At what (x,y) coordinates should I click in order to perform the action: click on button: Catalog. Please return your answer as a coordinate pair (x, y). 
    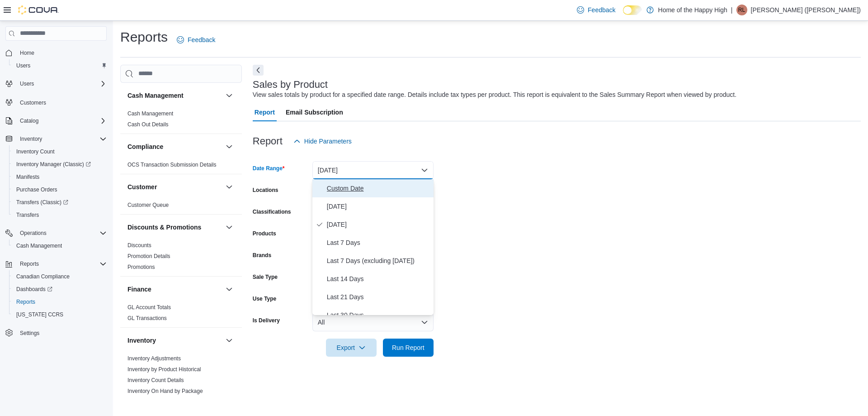
    Looking at the image, I should click on (56, 121).